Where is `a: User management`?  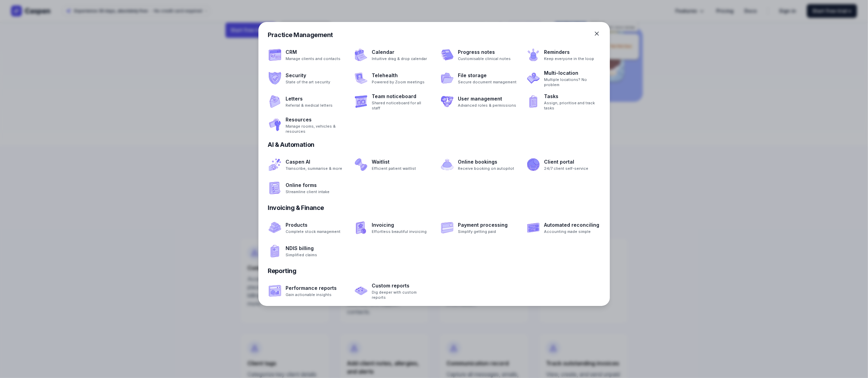 a: User management is located at coordinates (487, 99).